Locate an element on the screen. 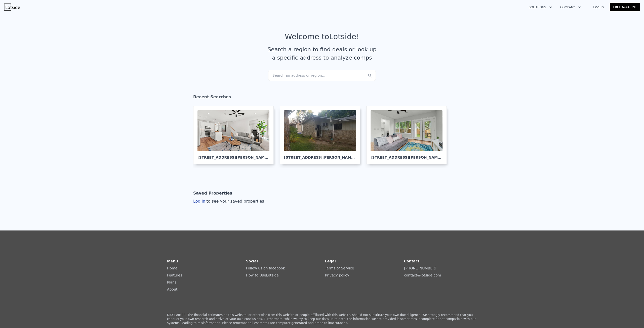  div: Saved Properties is located at coordinates (213, 193).